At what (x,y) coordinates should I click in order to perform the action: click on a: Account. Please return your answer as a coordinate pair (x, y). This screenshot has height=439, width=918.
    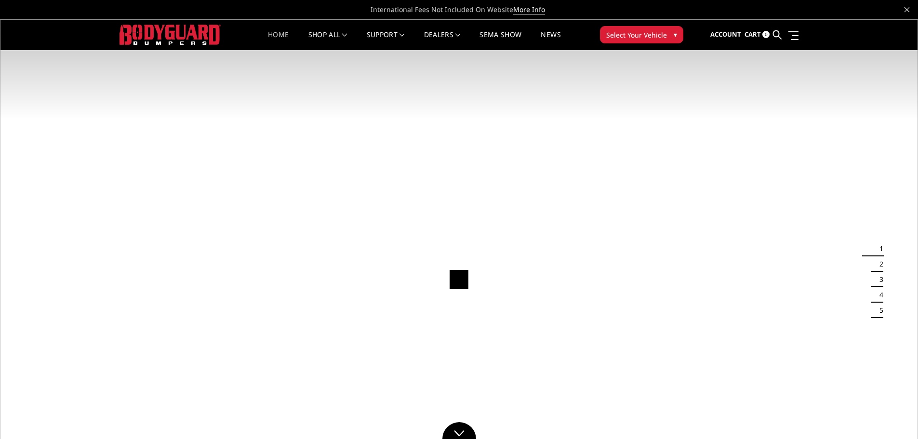
    Looking at the image, I should click on (726, 35).